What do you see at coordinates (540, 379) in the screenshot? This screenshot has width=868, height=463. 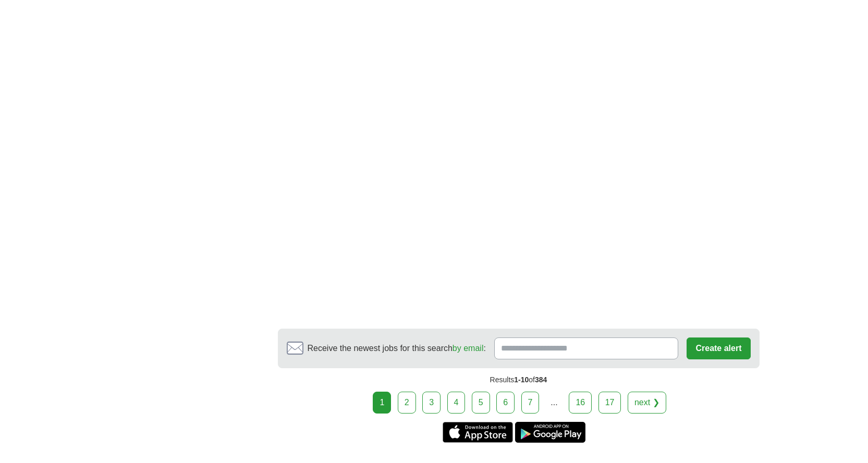 I see `span: 384` at bounding box center [540, 379].